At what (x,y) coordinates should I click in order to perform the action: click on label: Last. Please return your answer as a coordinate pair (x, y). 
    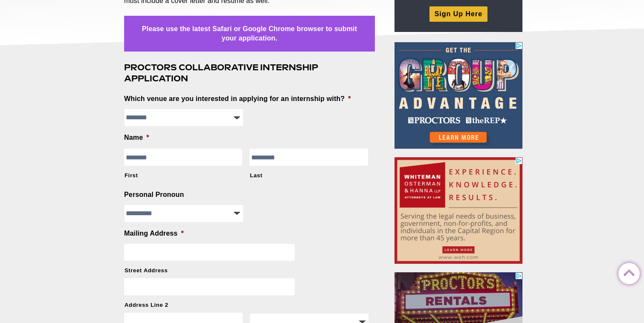
    Looking at the image, I should click on (308, 176).